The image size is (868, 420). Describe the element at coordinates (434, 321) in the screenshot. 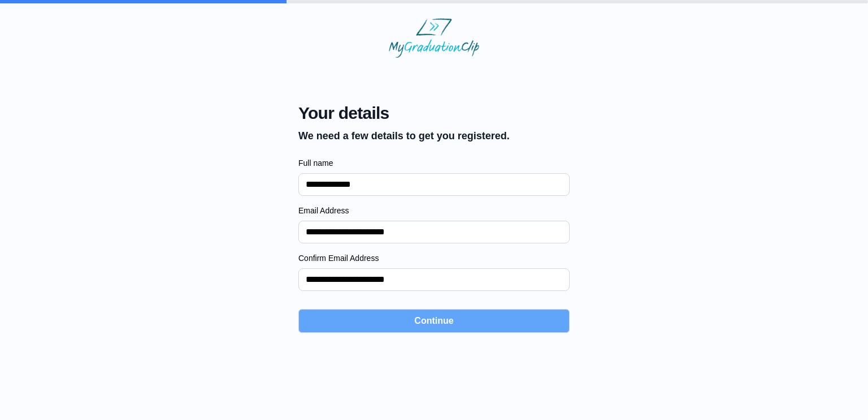

I see `button: Continue` at that location.